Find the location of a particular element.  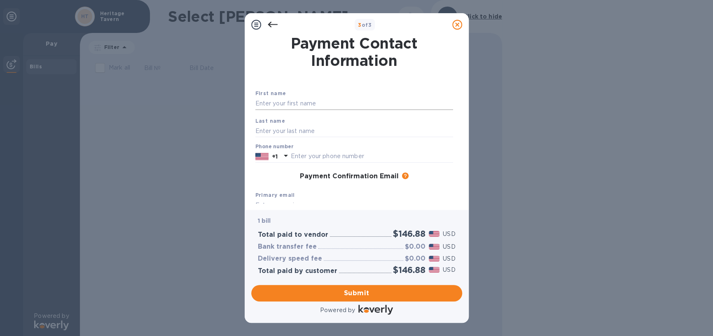

img: US is located at coordinates (262, 157).